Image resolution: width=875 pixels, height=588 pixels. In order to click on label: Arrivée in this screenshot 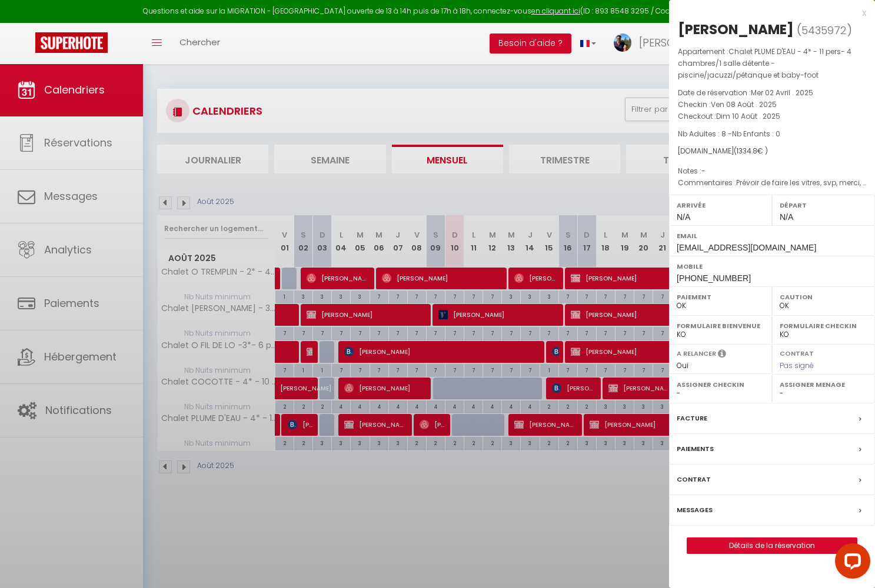, I will do `click(720, 205)`.